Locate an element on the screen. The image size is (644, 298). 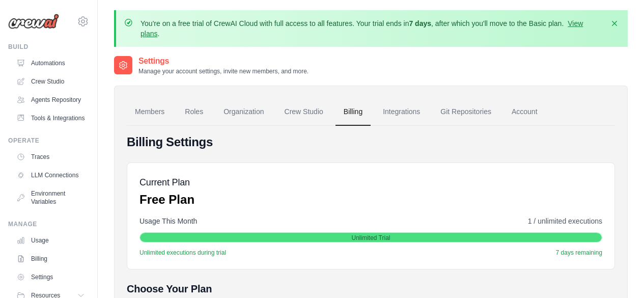
a: Traces is located at coordinates (51, 157).